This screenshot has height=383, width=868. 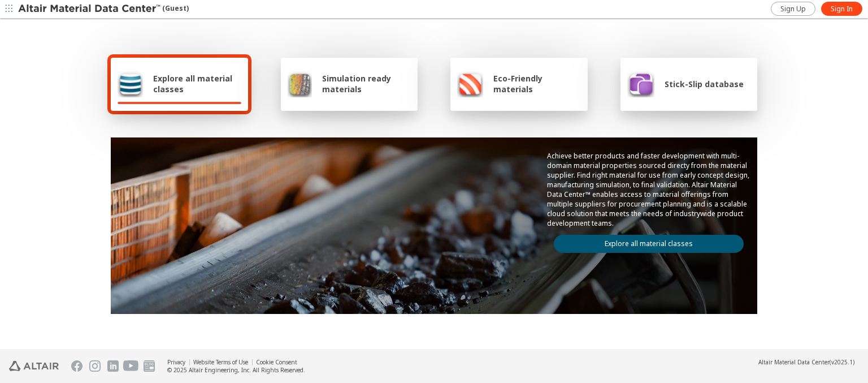 I want to click on span: Simulation ready materials, so click(x=367, y=84).